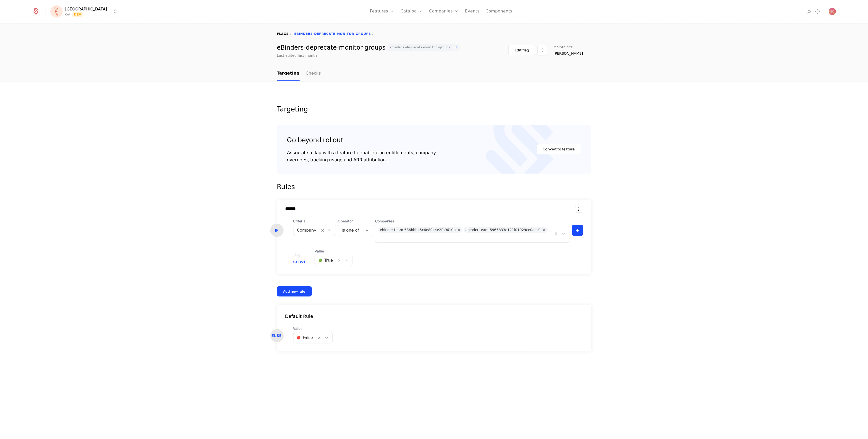 The image size is (868, 439). I want to click on div: ebinder-team-686bbb45c6e8044e2fb9610b, so click(418, 230).